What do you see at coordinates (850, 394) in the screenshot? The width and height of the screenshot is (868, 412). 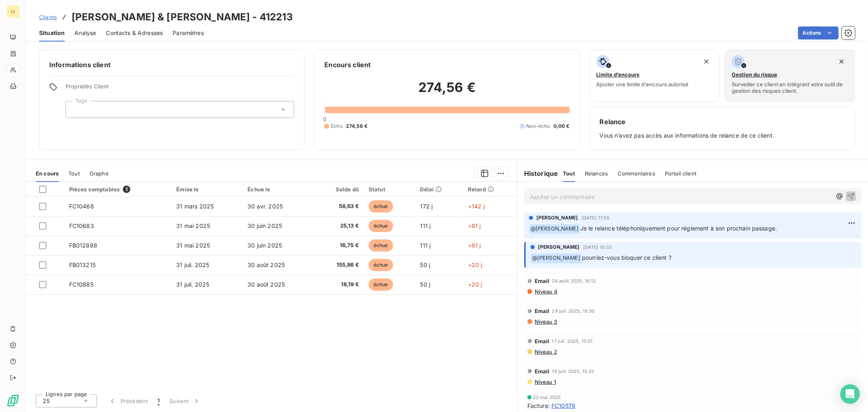 I see `div: Open Intercom Messenger` at bounding box center [850, 394].